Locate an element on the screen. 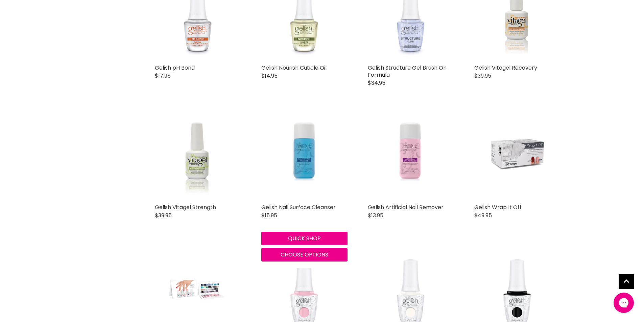 The width and height of the screenshot is (644, 322). span: $14.95 is located at coordinates (270, 76).